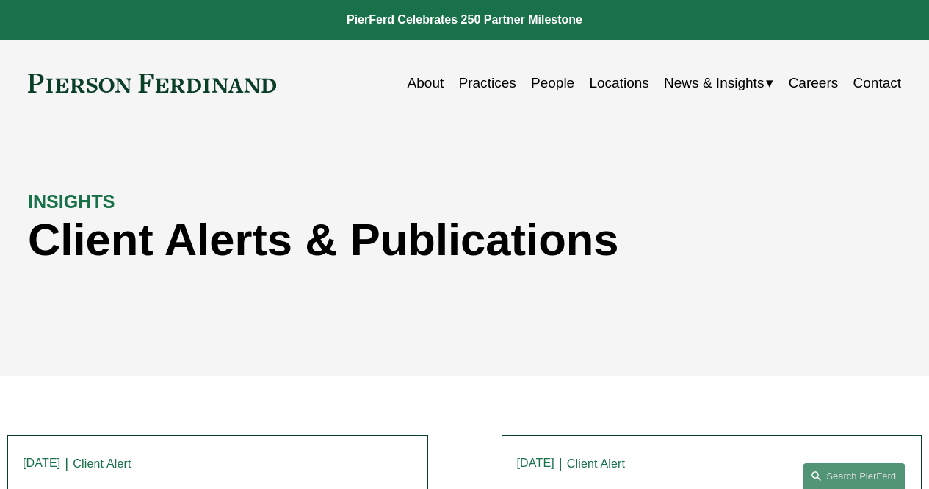  Describe the element at coordinates (356, 239) in the screenshot. I see `h1: Client Alerts & Publications` at that location.